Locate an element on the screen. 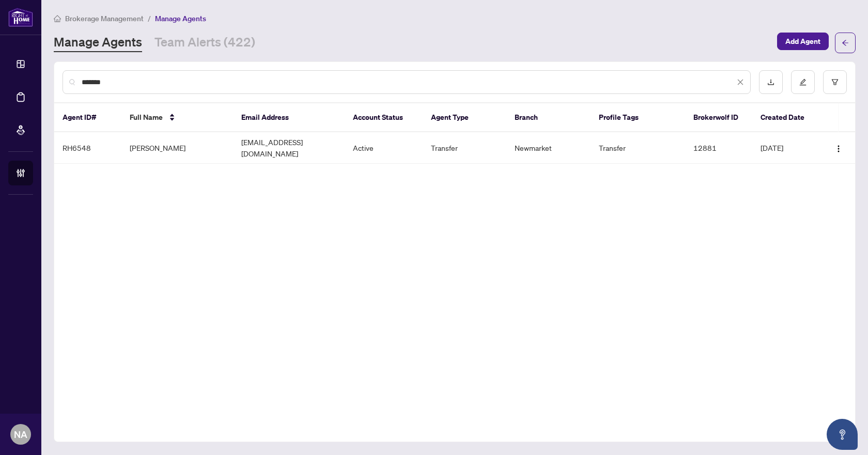 Image resolution: width=868 pixels, height=455 pixels. a: Team Alerts (422) is located at coordinates (205, 43).